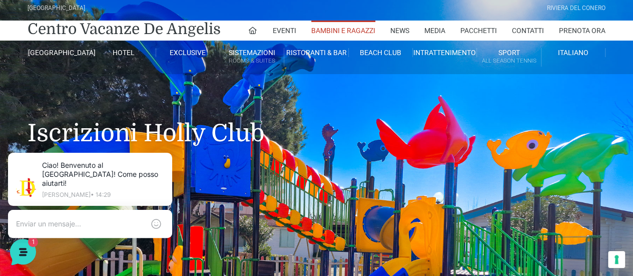 The image size is (633, 276). Describe the element at coordinates (576, 8) in the screenshot. I see `div: Riviera Del Conero` at that location.